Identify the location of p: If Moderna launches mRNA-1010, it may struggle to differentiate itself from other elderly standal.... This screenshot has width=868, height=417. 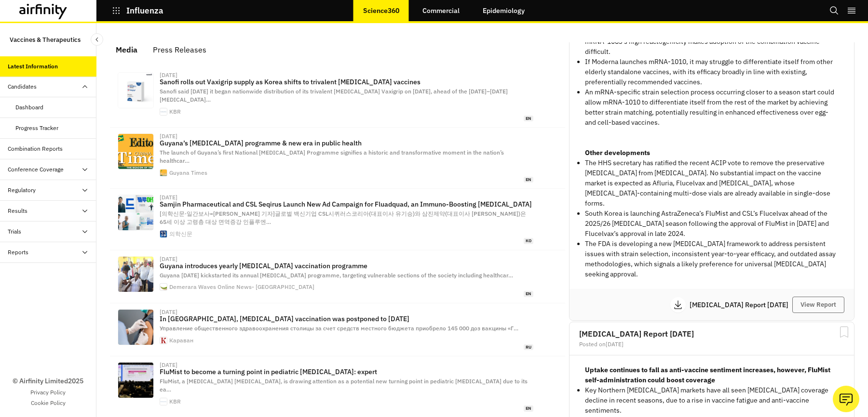
(712, 72).